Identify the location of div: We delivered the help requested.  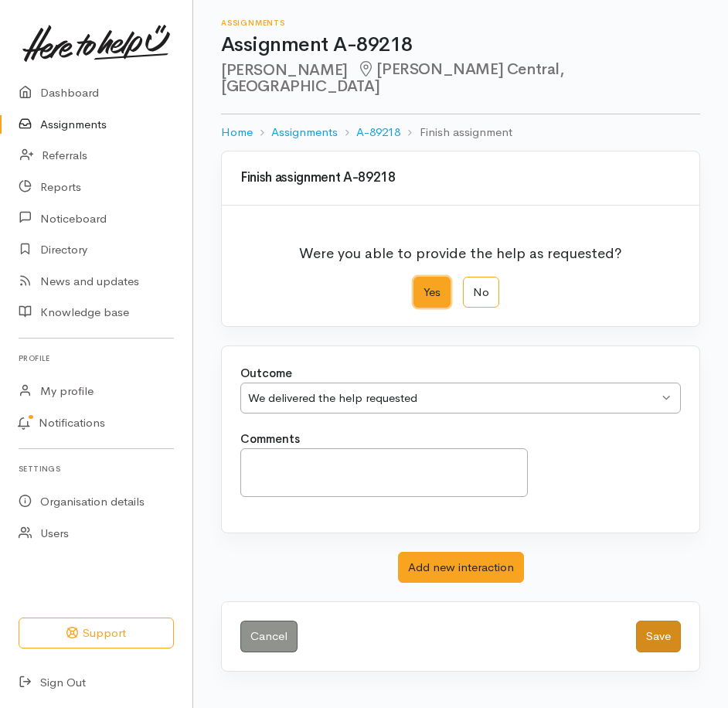
(453, 398).